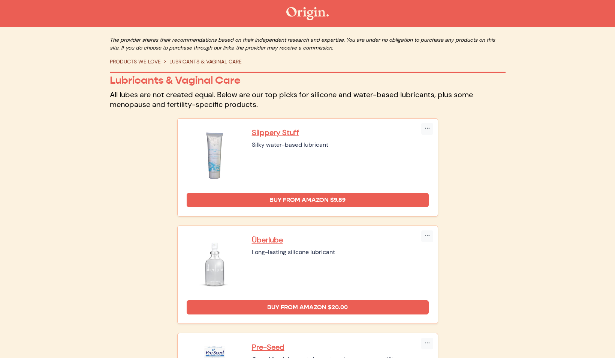  I want to click on p: All lubes are not created equal. Below are our top picks for silicone and water-based lubricants,..., so click(308, 99).